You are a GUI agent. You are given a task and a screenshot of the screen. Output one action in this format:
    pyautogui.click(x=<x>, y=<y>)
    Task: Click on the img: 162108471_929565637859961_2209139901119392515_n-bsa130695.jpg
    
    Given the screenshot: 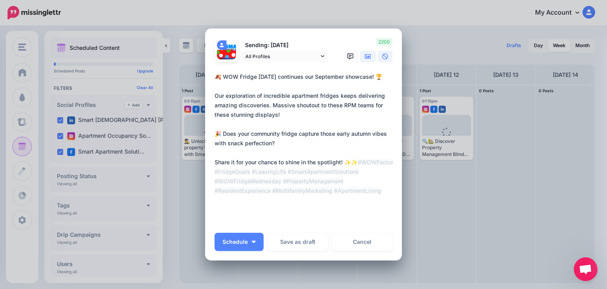 What is the action you would take?
    pyautogui.click(x=227, y=59)
    